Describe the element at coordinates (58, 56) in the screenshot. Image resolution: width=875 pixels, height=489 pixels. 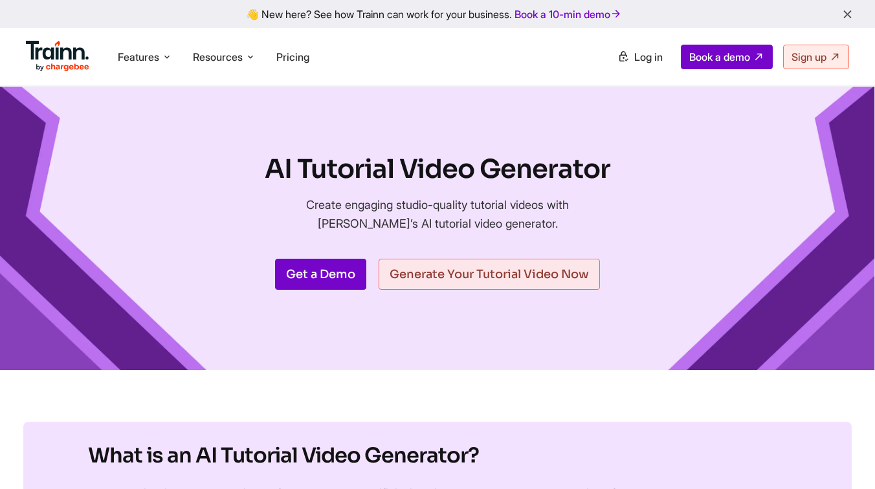
I see `img: Trainn Logo` at that location.